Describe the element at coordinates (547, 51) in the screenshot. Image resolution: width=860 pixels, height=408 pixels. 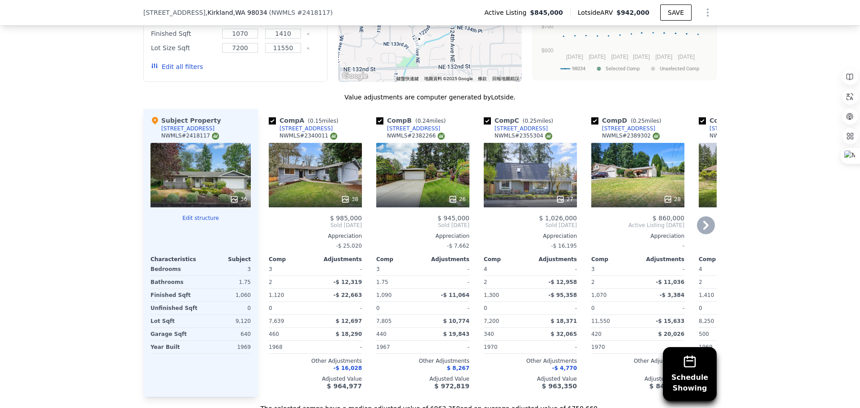
I see `text: $600` at that location.